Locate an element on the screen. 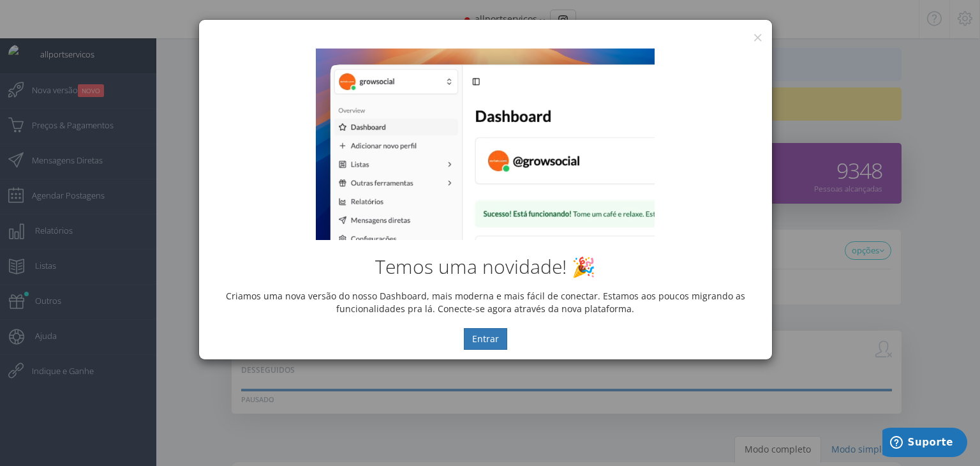 Image resolution: width=980 pixels, height=466 pixels. h2: Temos uma novidade! 🎉 is located at coordinates (486, 267).